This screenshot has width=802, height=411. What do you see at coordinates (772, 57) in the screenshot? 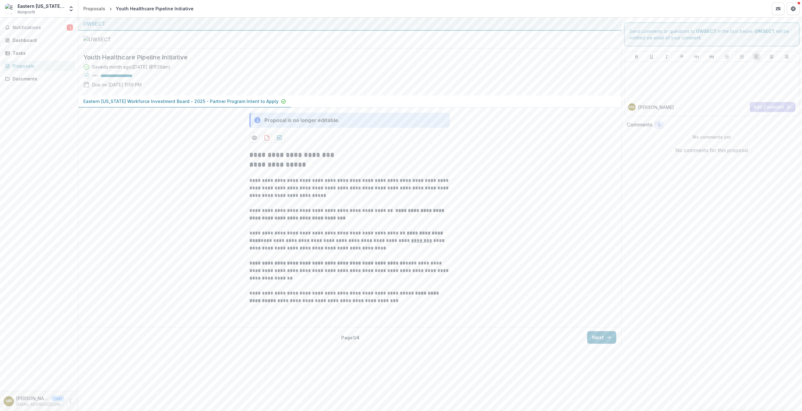
I see `button: Align Center` at bounding box center [772, 57].